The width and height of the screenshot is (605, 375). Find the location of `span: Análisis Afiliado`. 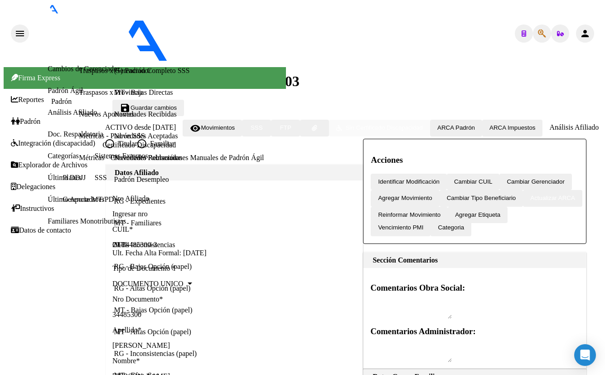

span: Análisis Afiliado is located at coordinates (574, 127).